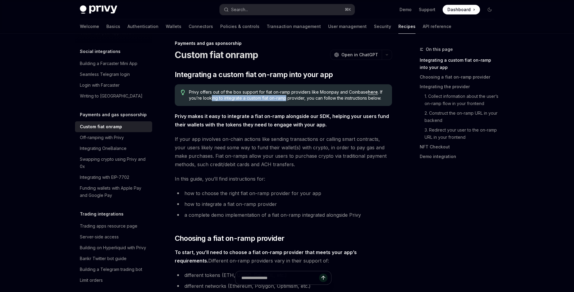 The width and height of the screenshot is (574, 292). I want to click on strong: To start, you’ll need to choose a fiat on-ramp provider that meets your app’s requirements., so click(266, 257).